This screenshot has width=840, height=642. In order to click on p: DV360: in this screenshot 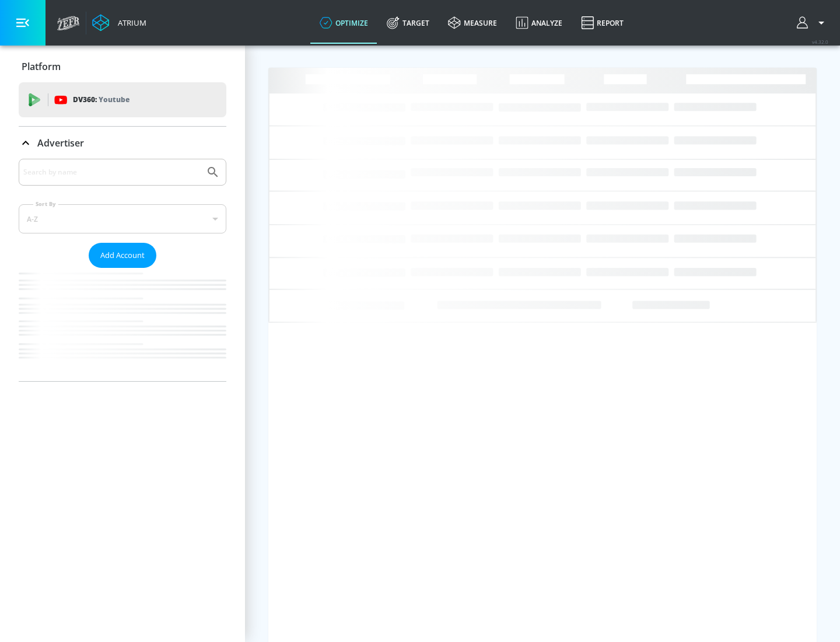, I will do `click(101, 100)`.